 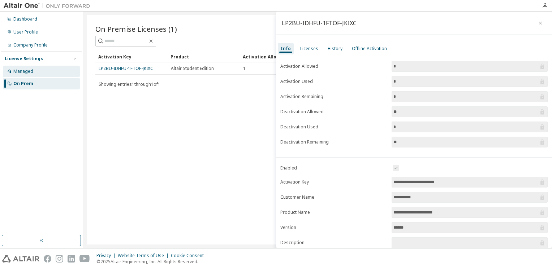 I want to click on label: Enabled, so click(x=334, y=168).